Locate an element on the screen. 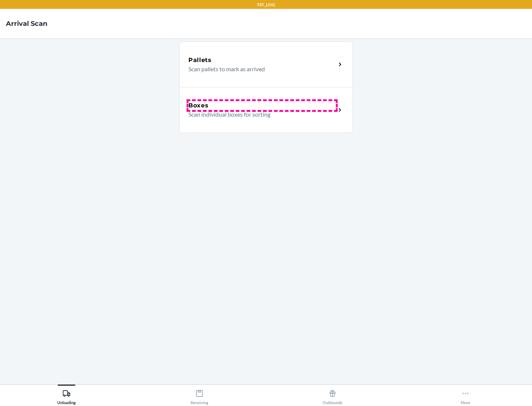 This screenshot has height=406, width=532. h5: Pallets is located at coordinates (200, 60).